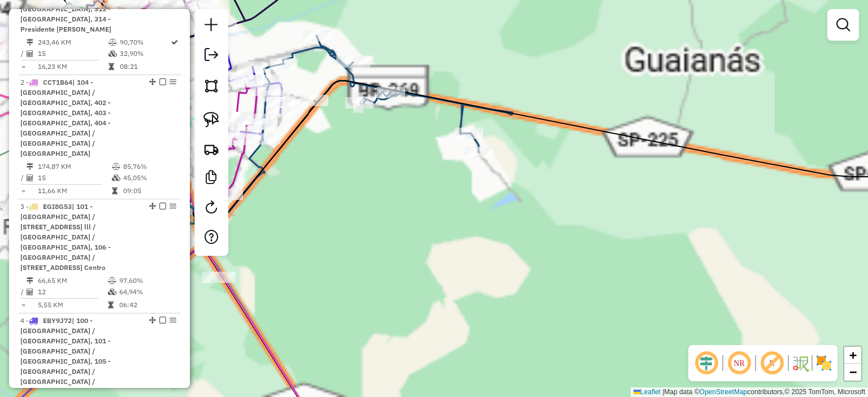 This screenshot has height=397, width=868. Describe the element at coordinates (174, 42) in the screenshot. I see `i: Rota otimizada` at that location.